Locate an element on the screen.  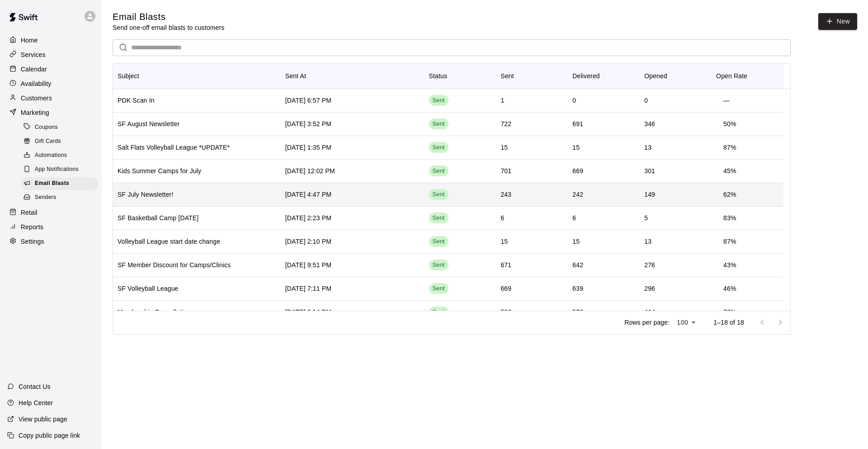
div: 639 is located at coordinates (578, 289).